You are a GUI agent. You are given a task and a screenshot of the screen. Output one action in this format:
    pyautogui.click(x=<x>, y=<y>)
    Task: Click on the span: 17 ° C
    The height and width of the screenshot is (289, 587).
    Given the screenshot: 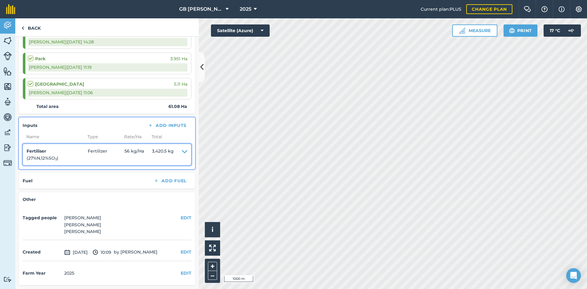 What is the action you would take?
    pyautogui.click(x=555, y=31)
    